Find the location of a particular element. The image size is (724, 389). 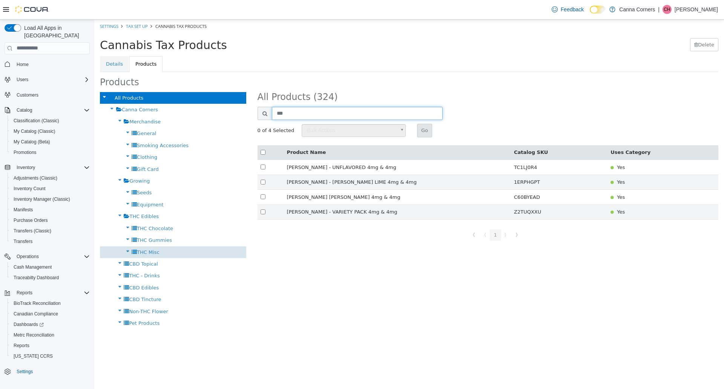

button: Metrc Reconciliation is located at coordinates (50, 335).